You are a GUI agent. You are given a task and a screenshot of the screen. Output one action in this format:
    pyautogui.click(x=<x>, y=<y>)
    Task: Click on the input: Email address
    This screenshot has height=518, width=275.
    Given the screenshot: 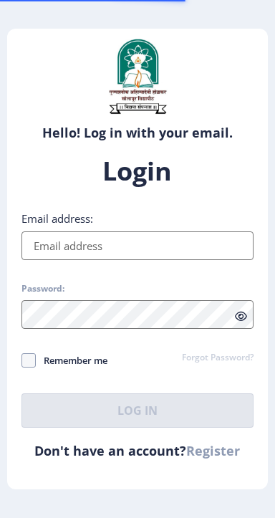 What is the action you would take?
    pyautogui.click(x=137, y=246)
    